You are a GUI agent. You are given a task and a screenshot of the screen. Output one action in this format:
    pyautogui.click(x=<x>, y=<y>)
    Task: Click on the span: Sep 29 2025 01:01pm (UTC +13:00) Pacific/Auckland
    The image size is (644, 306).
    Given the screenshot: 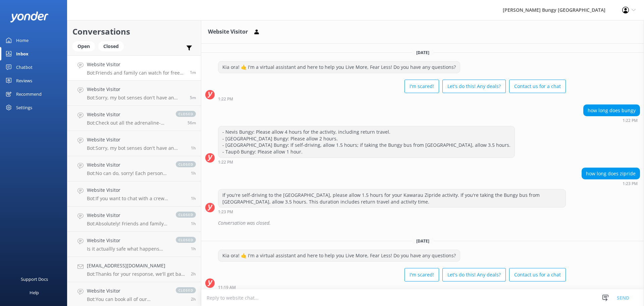 What is the action you would take?
    pyautogui.click(x=193, y=97)
    